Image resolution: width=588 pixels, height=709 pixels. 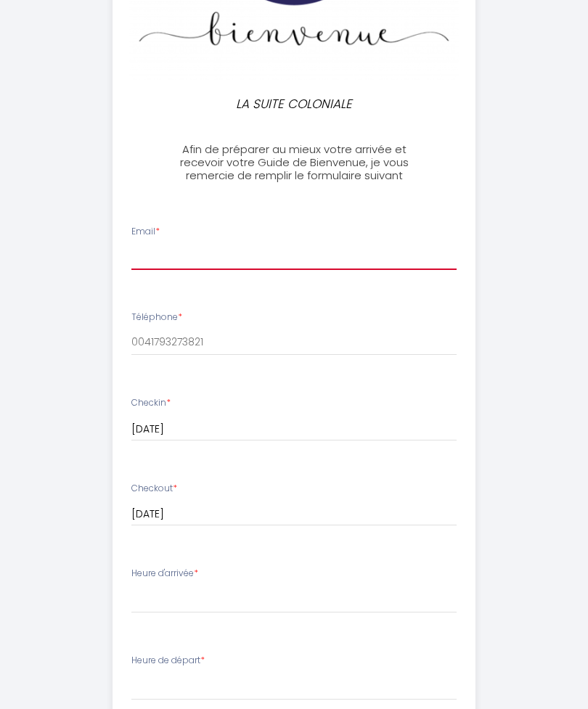 I want to click on label: Heure de départ, so click(x=168, y=661).